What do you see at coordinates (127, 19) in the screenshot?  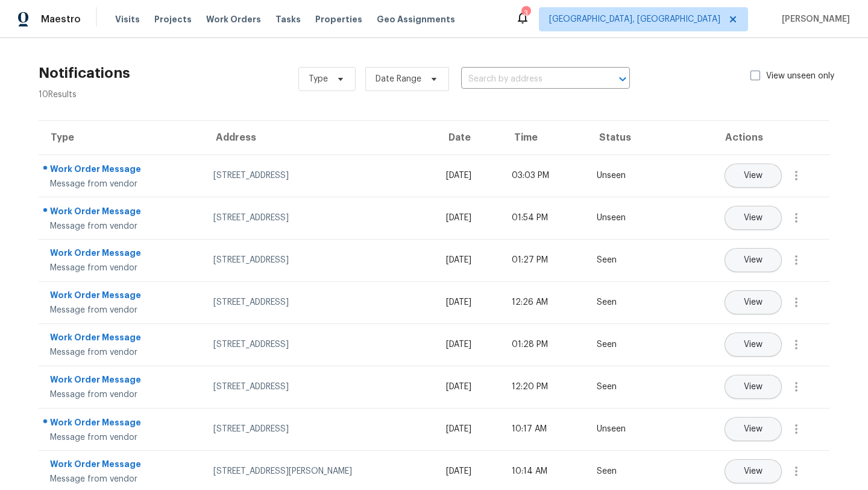 I see `span: Visits` at bounding box center [127, 19].